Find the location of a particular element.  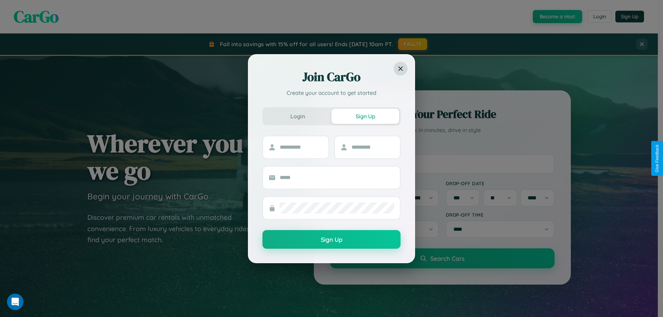

p: Create your account to get started is located at coordinates (331, 93).